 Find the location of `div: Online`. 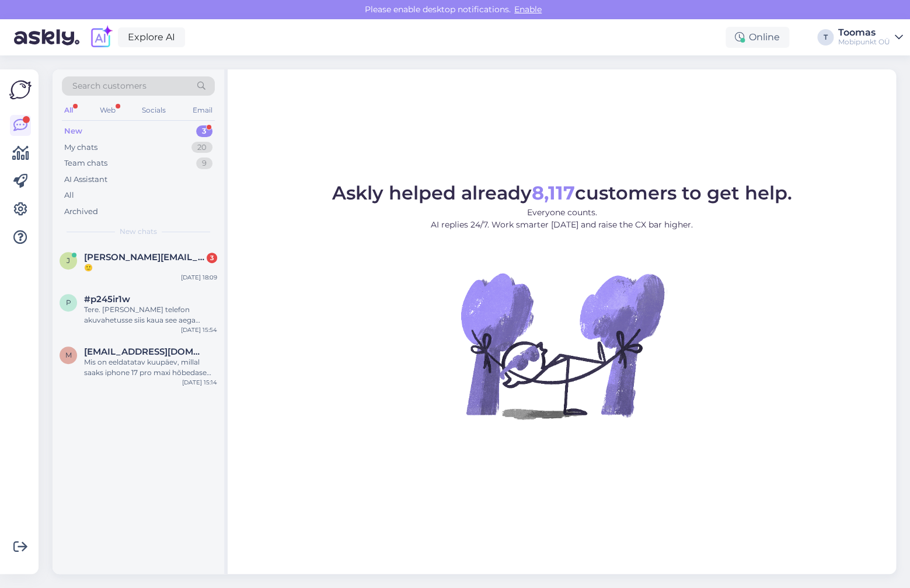

div: Online is located at coordinates (757, 37).